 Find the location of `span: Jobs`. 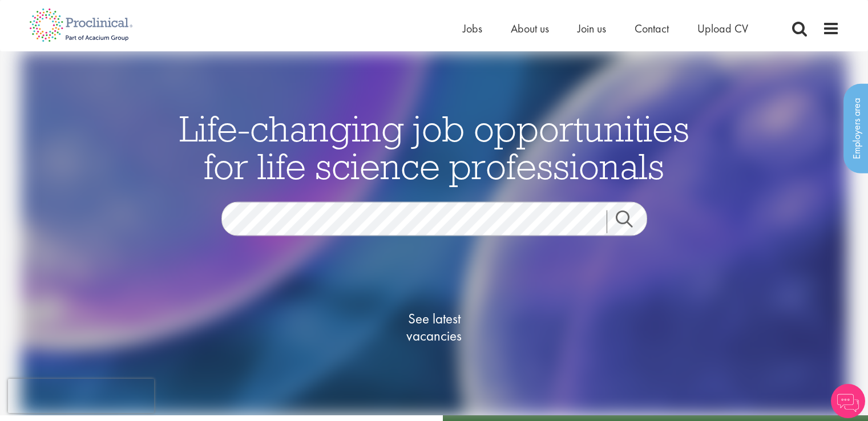

span: Jobs is located at coordinates (473, 28).